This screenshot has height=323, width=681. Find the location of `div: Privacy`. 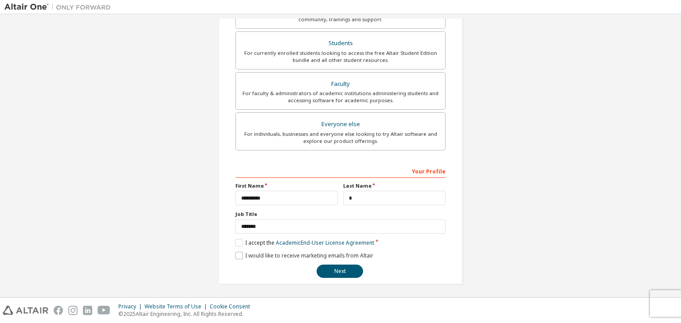

div: Privacy is located at coordinates (131, 307).